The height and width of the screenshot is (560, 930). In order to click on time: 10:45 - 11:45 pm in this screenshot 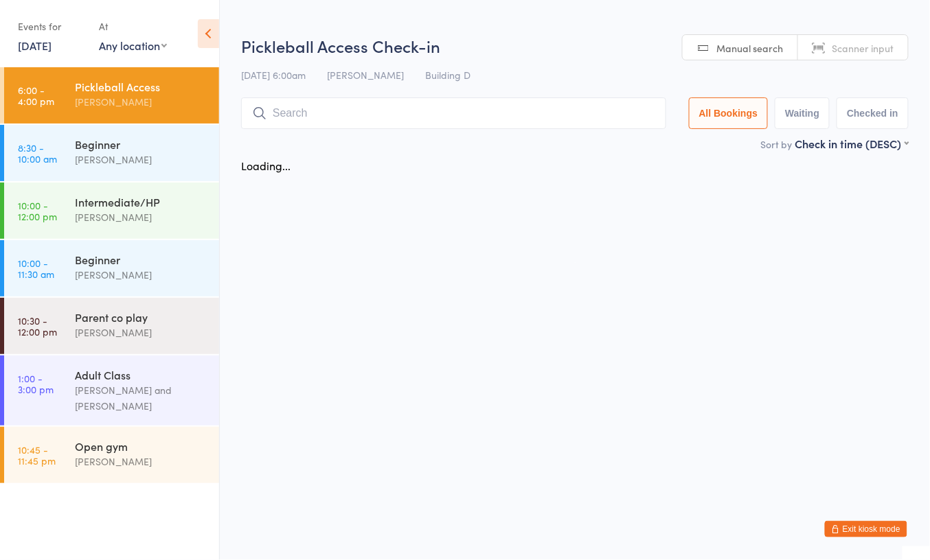, I will do `click(36, 455)`.